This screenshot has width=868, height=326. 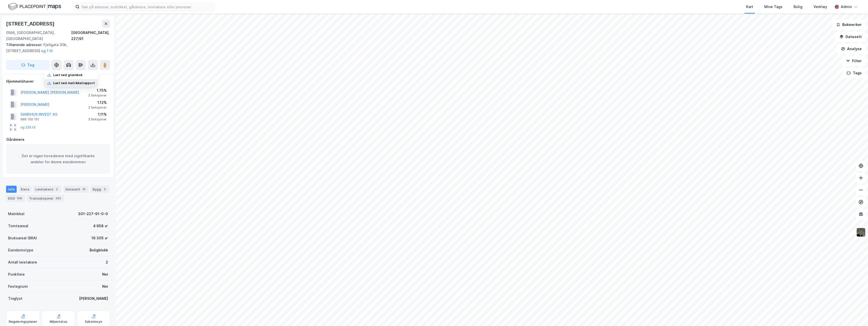 What do you see at coordinates (16, 198) in the screenshot?
I see `div: ESG` at bounding box center [16, 198].